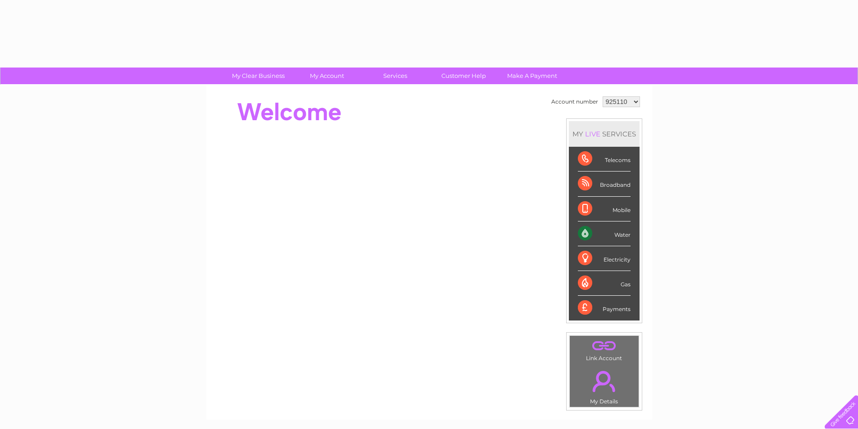 The image size is (858, 429). I want to click on div: LIVE, so click(593, 134).